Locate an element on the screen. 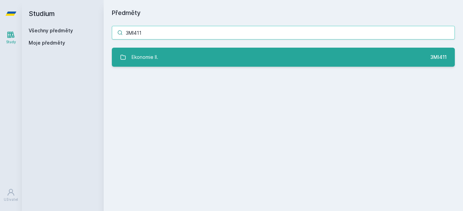 Image resolution: width=463 pixels, height=211 pixels. span: Moje předměty is located at coordinates (47, 43).